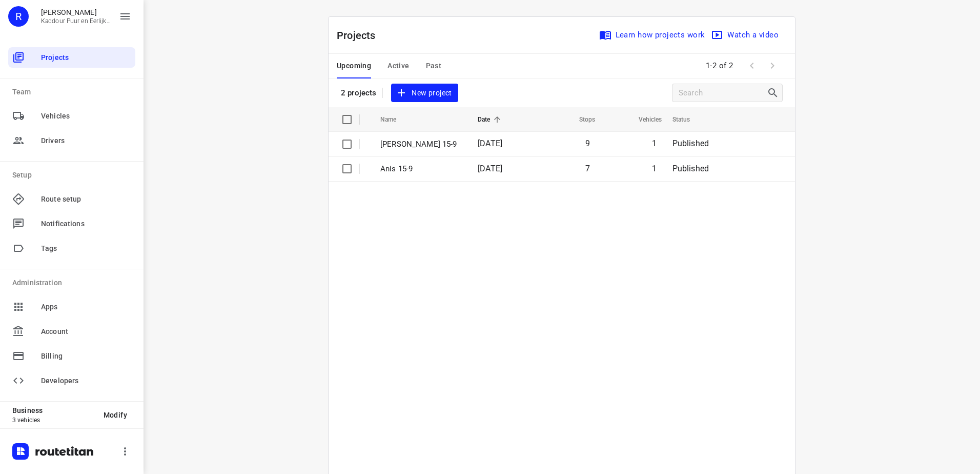 This screenshot has width=980, height=474. Describe the element at coordinates (588, 143) in the screenshot. I see `span: 9` at that location.